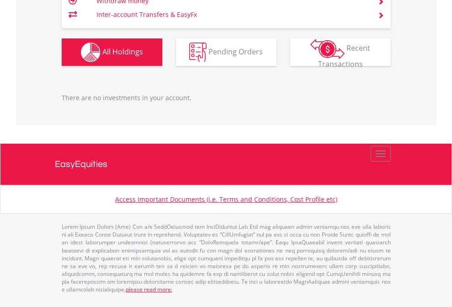 Image resolution: width=452 pixels, height=307 pixels. Describe the element at coordinates (226, 52) in the screenshot. I see `button: Pending Orders` at that location.